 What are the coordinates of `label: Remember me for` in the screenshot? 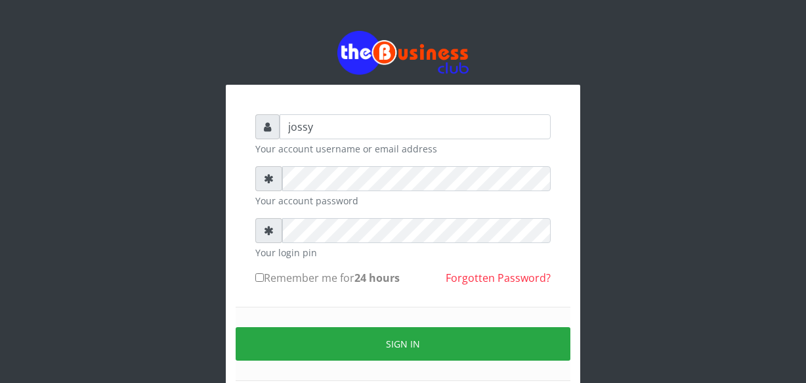 It's located at (328, 278).